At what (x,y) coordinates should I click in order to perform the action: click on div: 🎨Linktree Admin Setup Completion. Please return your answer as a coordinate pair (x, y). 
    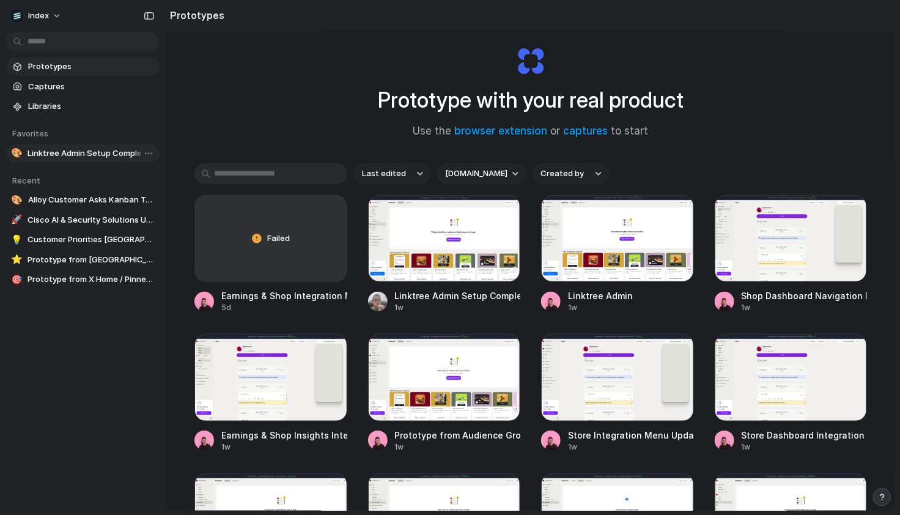
    Looking at the image, I should click on (83, 153).